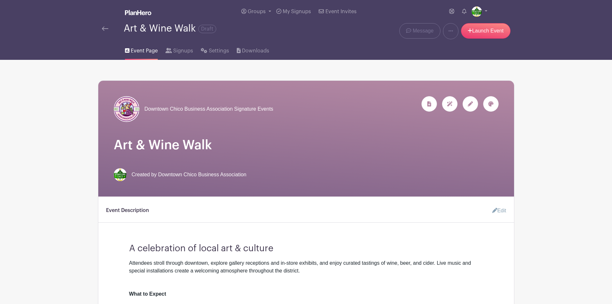 This screenshot has height=304, width=612. I want to click on a: Launch Event, so click(486, 31).